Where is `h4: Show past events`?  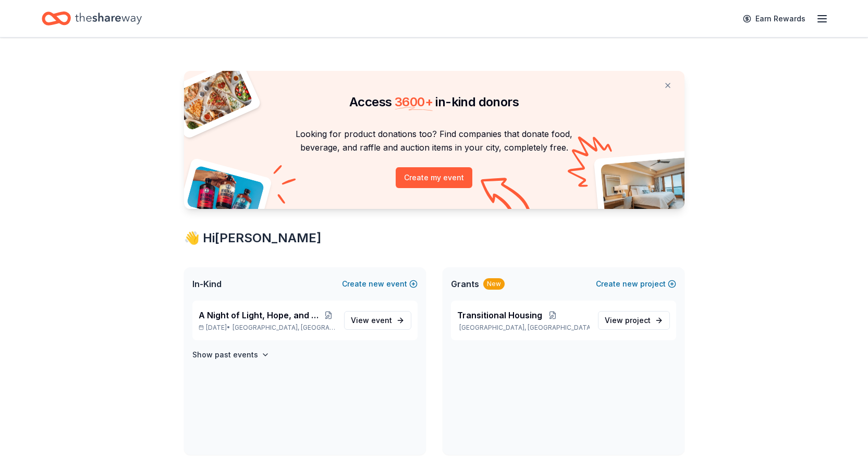
h4: Show past events is located at coordinates (225, 355).